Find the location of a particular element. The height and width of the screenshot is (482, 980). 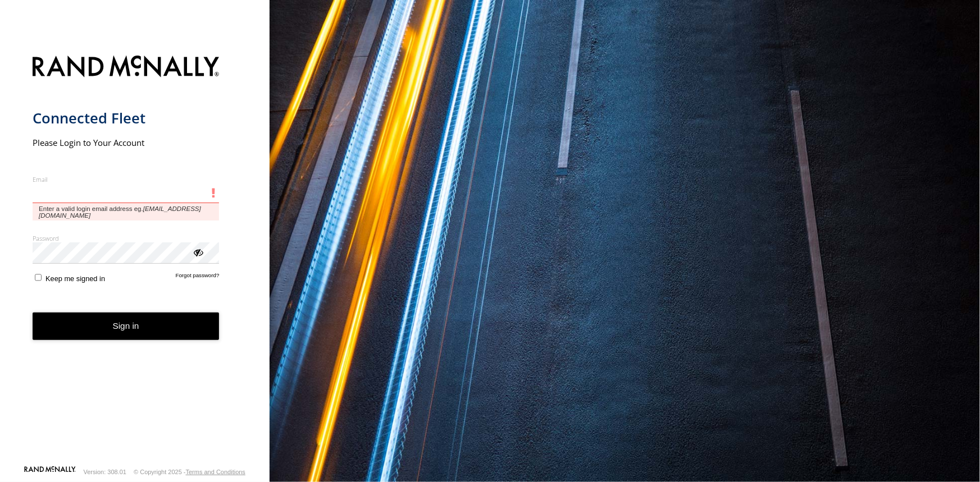

span: Enter a valid login email address eg. is located at coordinates (126, 211).